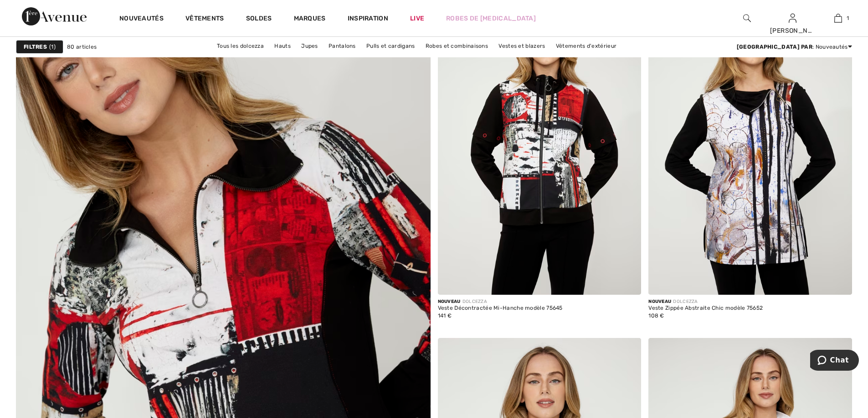 The image size is (868, 418). I want to click on span: Chat, so click(29, 11).